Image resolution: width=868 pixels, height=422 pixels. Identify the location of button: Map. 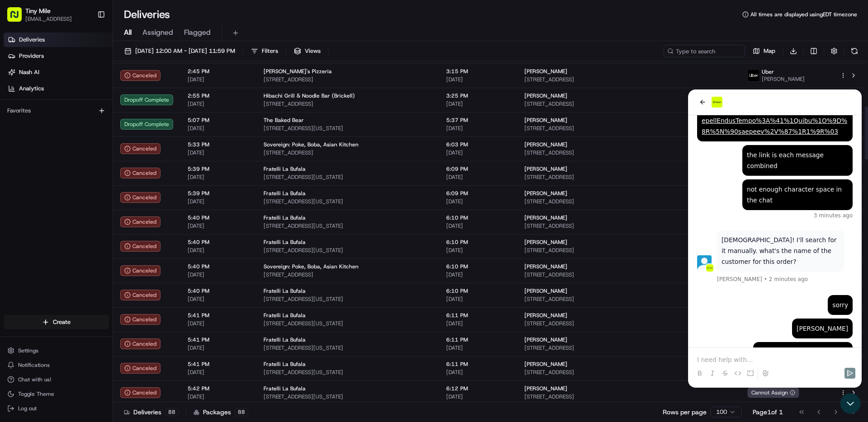
(764, 51).